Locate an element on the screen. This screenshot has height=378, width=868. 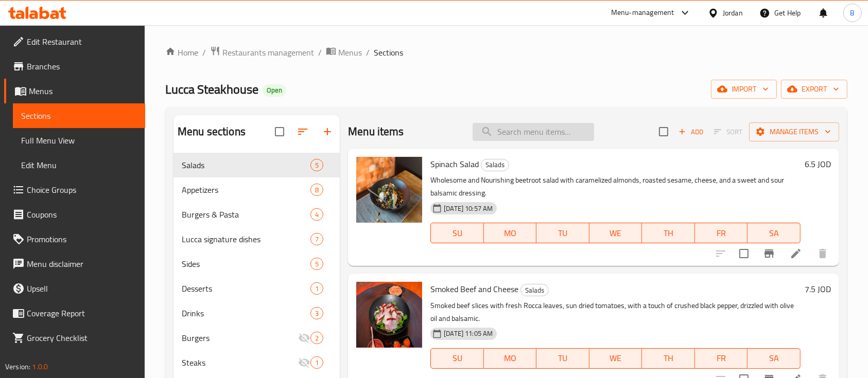
a: Home is located at coordinates (182, 52).